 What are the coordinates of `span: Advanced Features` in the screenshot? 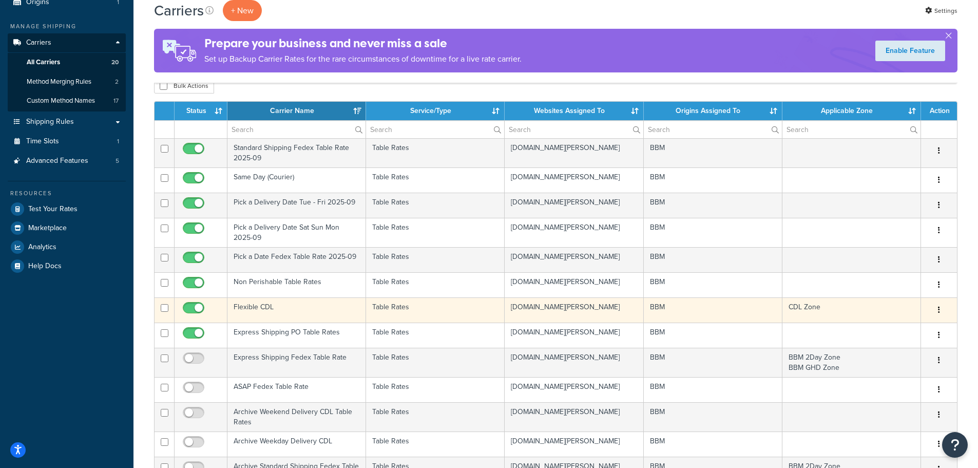 It's located at (57, 161).